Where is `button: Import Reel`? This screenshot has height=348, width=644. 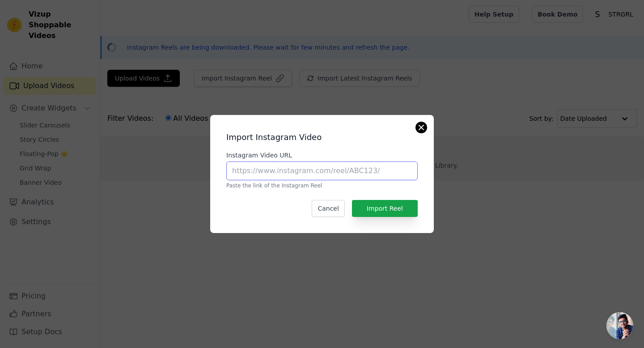 button: Import Reel is located at coordinates (384, 209).